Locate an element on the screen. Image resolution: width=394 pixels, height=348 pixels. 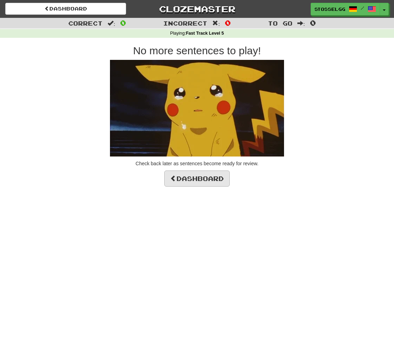
img: sad-pikachu.gif is located at coordinates (197, 108).